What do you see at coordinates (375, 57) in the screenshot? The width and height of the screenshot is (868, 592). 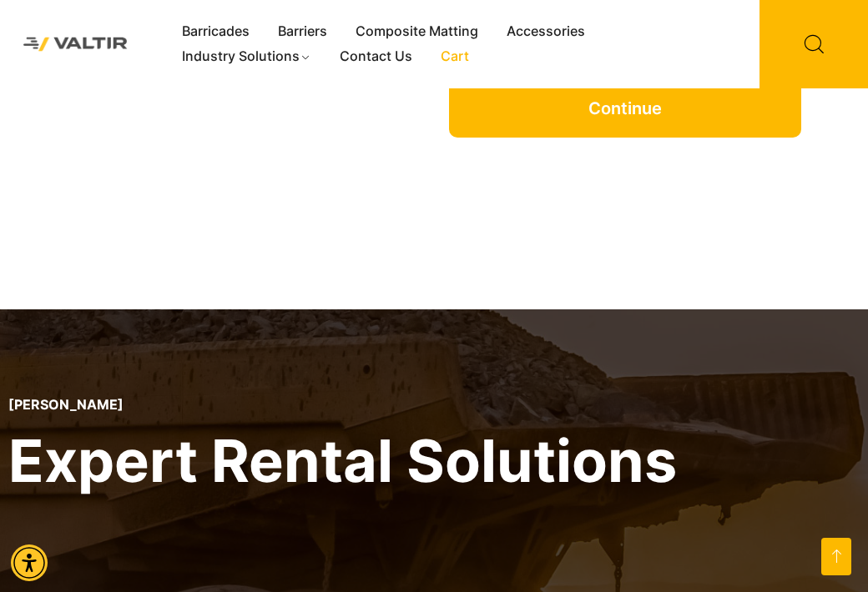 I see `a: Contact Us` at bounding box center [375, 57].